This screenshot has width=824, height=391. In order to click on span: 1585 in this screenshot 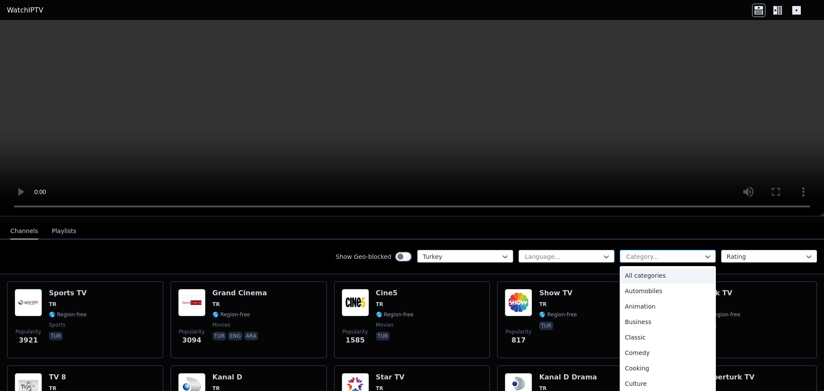, I will do `click(355, 341)`.